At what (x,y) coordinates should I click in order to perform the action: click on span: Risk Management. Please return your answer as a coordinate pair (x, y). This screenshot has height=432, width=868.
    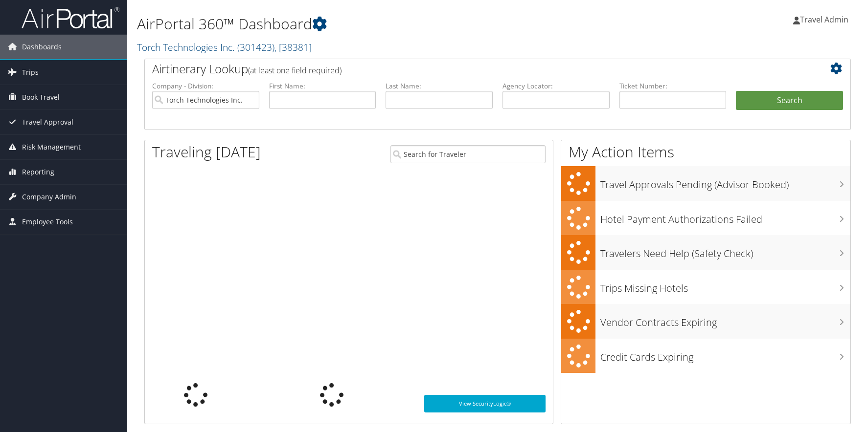
    Looking at the image, I should click on (51, 147).